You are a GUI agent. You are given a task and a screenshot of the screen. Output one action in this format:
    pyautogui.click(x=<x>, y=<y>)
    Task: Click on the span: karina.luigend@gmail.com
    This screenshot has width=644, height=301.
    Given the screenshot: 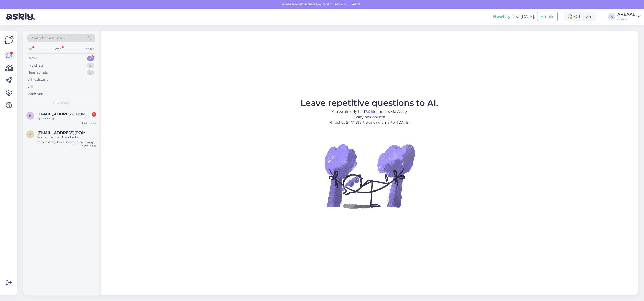 What is the action you would take?
    pyautogui.click(x=64, y=133)
    